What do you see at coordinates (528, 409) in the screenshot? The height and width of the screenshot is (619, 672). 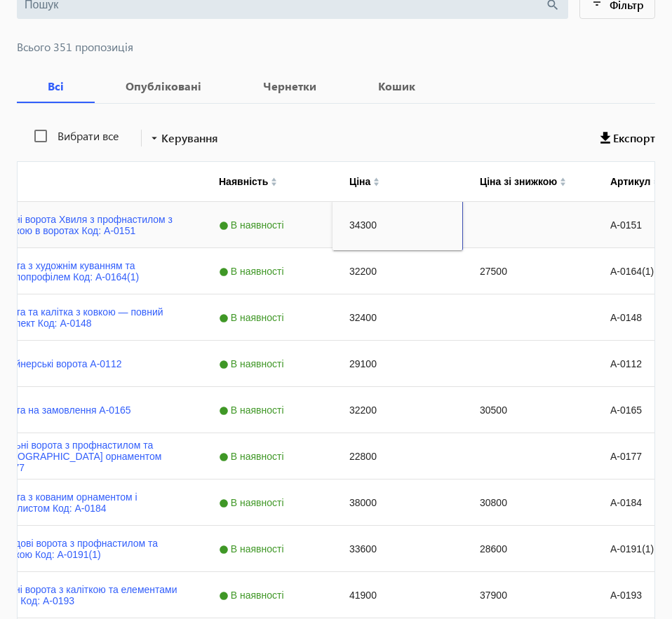 I see `div: 30500` at bounding box center [528, 409].